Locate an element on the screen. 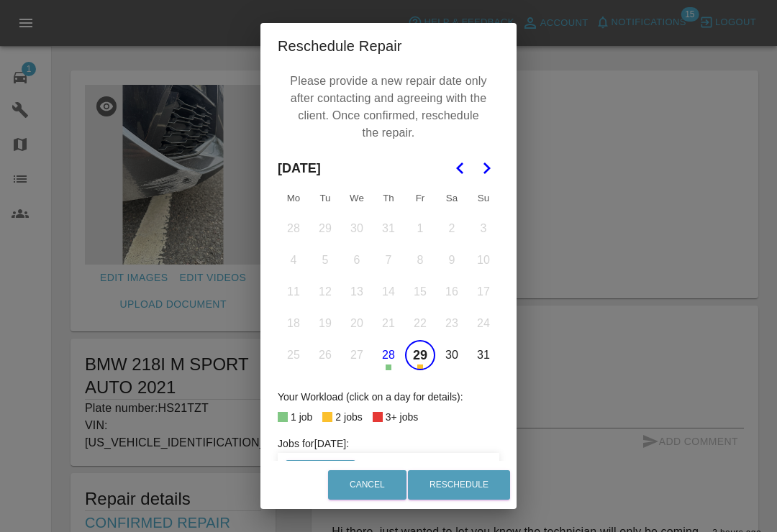 The height and width of the screenshot is (532, 777). button: Monday, August 4th, 2025 is located at coordinates (294, 261).